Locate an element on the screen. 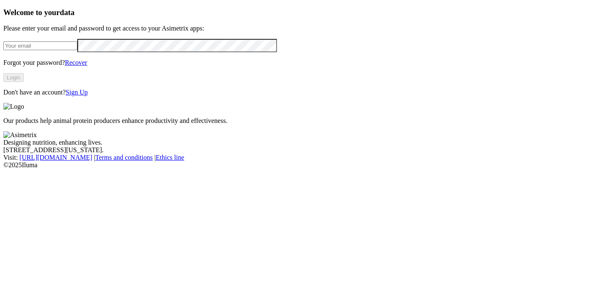 This screenshot has height=291, width=595. button: Login is located at coordinates (13, 77).